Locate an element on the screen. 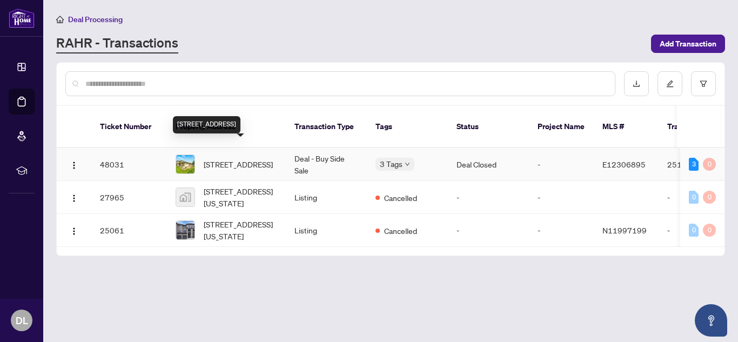 The width and height of the screenshot is (738, 342). th: Transaction Type is located at coordinates (326, 127).